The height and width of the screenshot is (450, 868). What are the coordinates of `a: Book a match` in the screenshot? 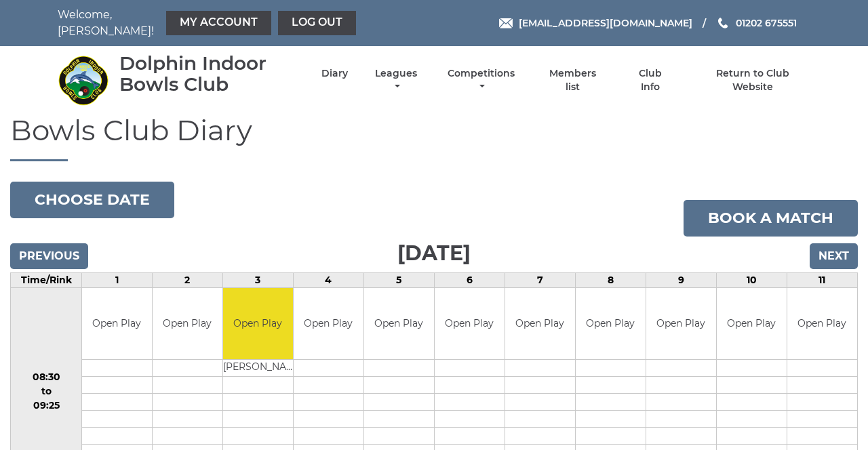 It's located at (770, 218).